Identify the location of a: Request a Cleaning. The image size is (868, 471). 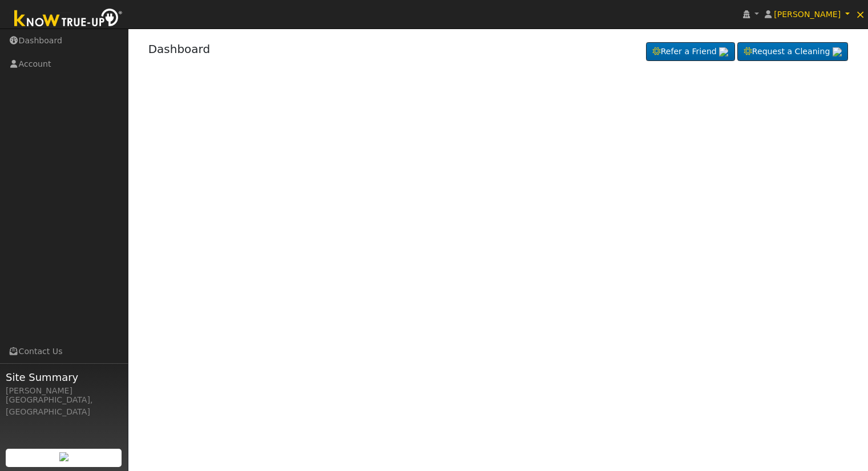
(792, 52).